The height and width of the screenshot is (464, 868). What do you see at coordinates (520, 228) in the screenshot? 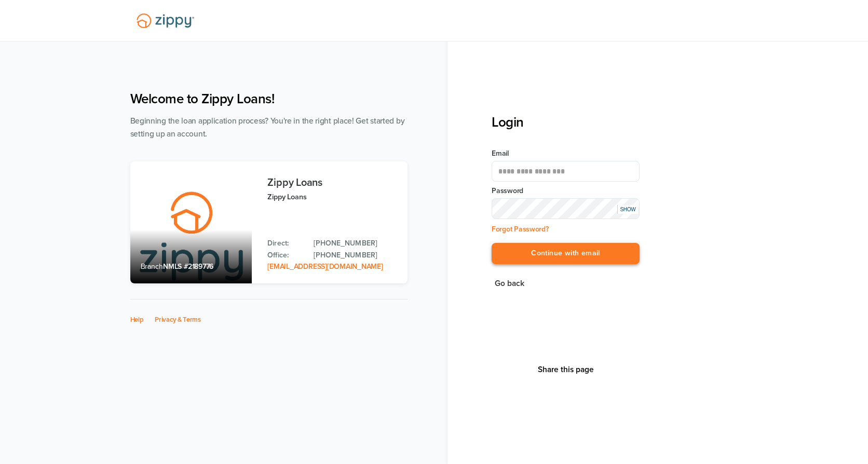
I see `a: Forgot Password?` at bounding box center [520, 228].